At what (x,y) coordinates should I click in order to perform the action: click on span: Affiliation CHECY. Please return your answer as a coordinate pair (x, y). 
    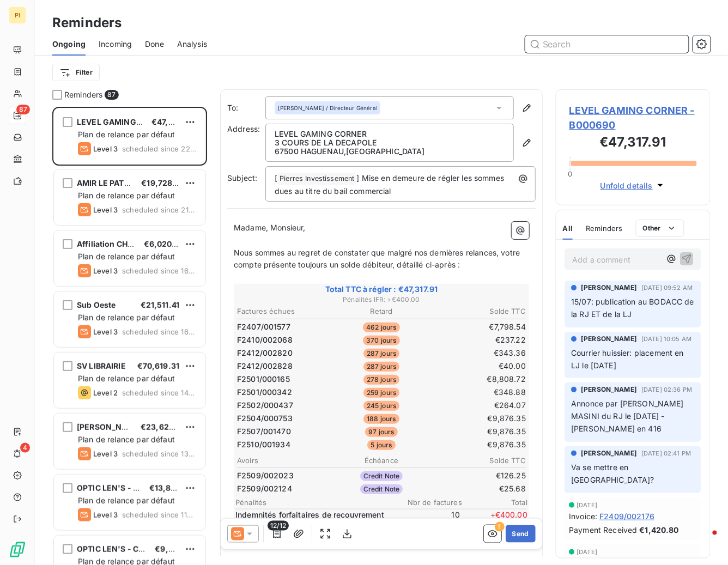
    Looking at the image, I should click on (110, 244).